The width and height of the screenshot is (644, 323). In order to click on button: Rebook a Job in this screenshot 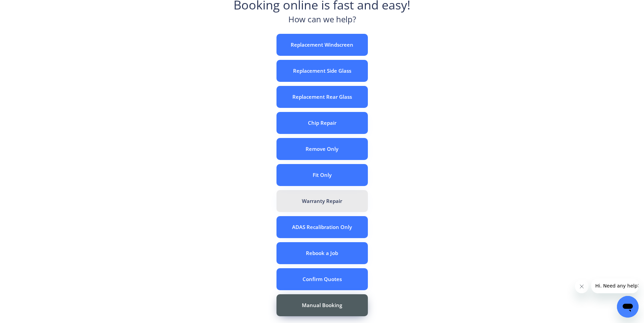, I will do `click(322, 253)`.